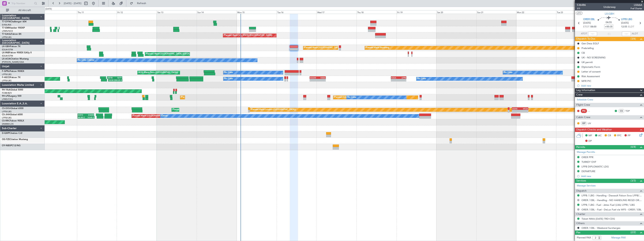 The height and width of the screenshot is (241, 644). What do you see at coordinates (584, 124) in the screenshot?
I see `div: ISP` at bounding box center [584, 124].